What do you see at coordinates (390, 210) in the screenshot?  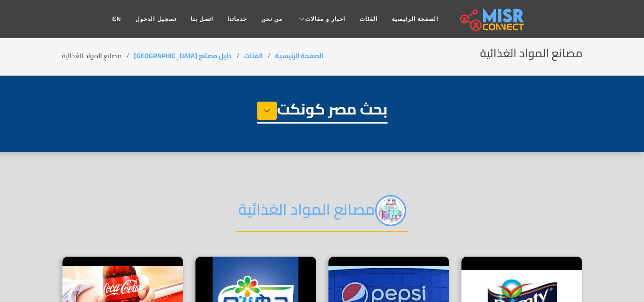 I see `img: PPC0wiV957oFNXL6SBe2.webp` at bounding box center [390, 210].